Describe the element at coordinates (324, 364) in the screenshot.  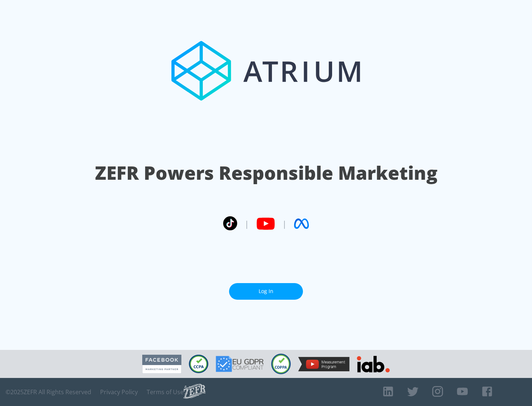
I see `img: YouTube Measurement Program` at that location.